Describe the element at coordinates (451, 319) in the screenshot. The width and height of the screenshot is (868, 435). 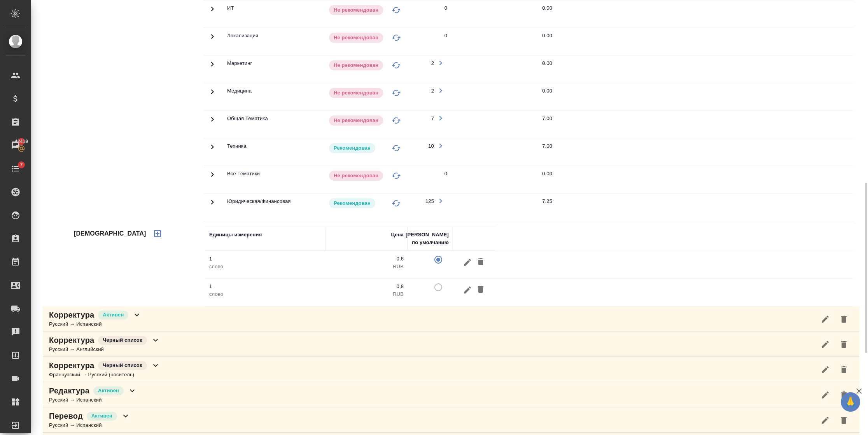
I see `div: КорректураАктивенРусский → Испанский` at that location.